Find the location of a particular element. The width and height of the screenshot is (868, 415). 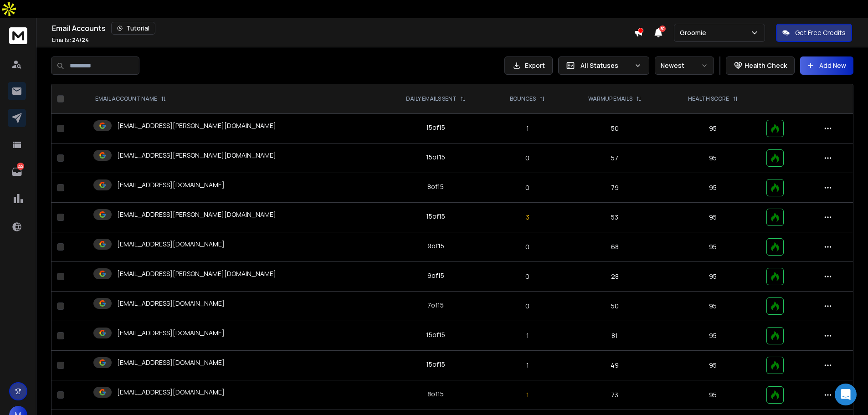

td: 53 is located at coordinates (614, 217).